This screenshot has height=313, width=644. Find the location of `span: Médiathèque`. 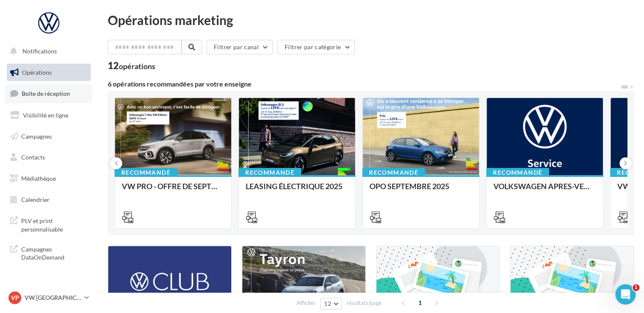

span: Médiathèque is located at coordinates (39, 178).